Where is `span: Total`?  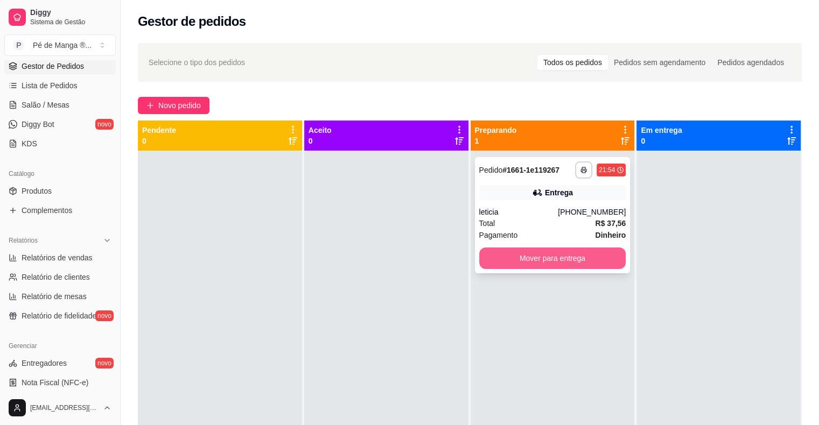
span: Total is located at coordinates (487, 223).